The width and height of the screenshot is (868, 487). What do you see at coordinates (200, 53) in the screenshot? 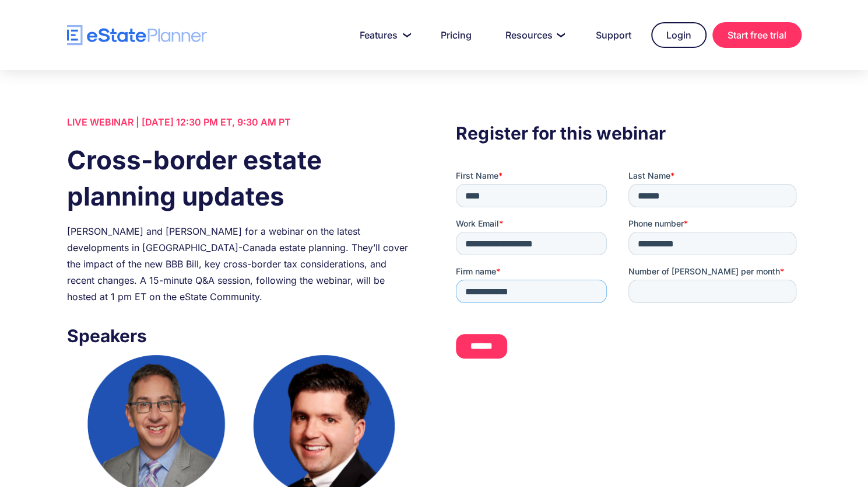
I see `span: Phone number` at bounding box center [200, 53].